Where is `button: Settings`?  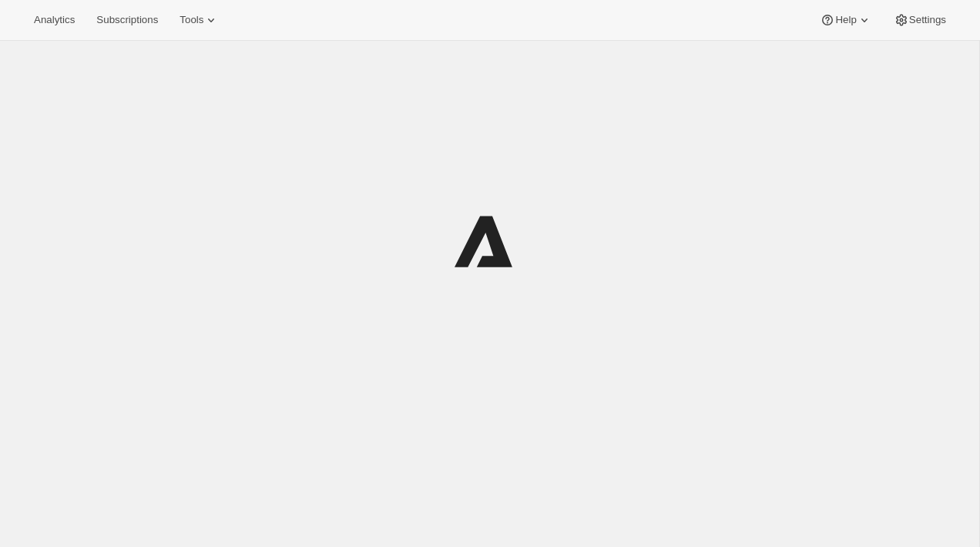 button: Settings is located at coordinates (920, 20).